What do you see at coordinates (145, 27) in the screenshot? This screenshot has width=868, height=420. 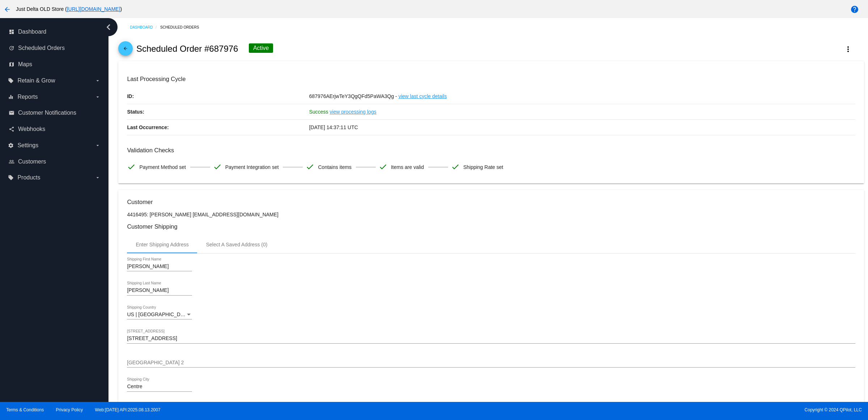 I see `a: Dashboard` at bounding box center [145, 27].